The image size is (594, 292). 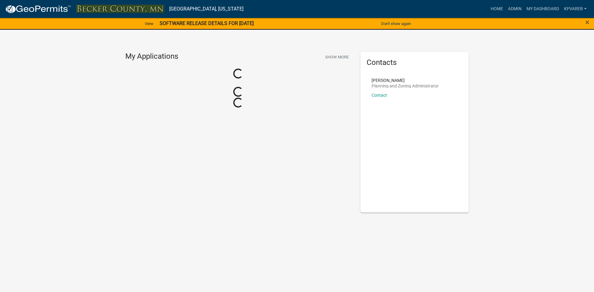 I want to click on a: View, so click(x=149, y=24).